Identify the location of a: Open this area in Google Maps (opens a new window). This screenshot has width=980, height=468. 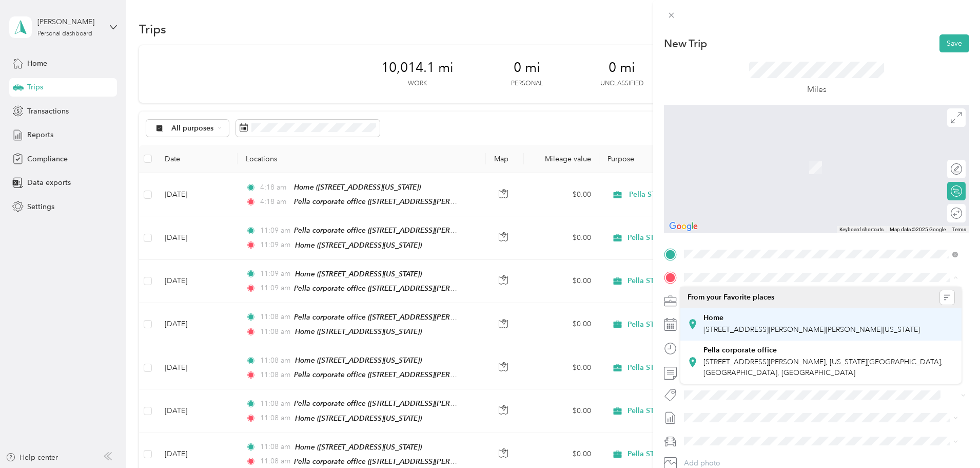
(683, 227).